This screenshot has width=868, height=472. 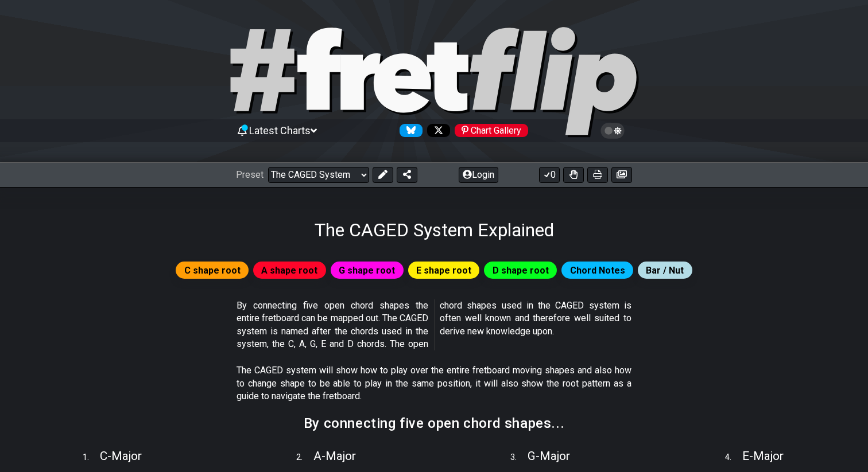 I want to click on span: Latest Charts, so click(x=280, y=130).